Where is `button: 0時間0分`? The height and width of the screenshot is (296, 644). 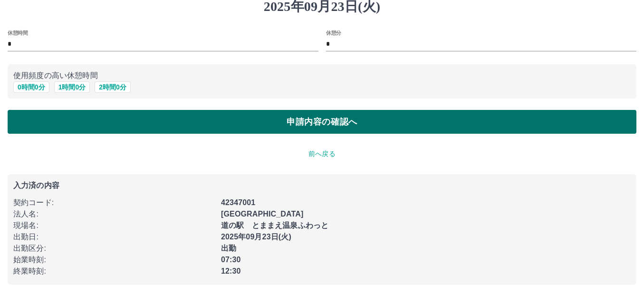 button: 0時間0分 is located at coordinates (32, 87).